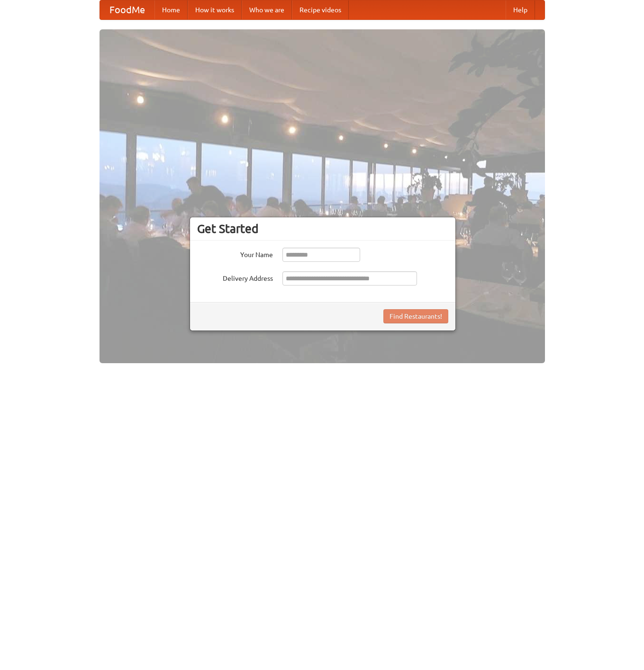 The width and height of the screenshot is (644, 670). I want to click on a: Home, so click(171, 10).